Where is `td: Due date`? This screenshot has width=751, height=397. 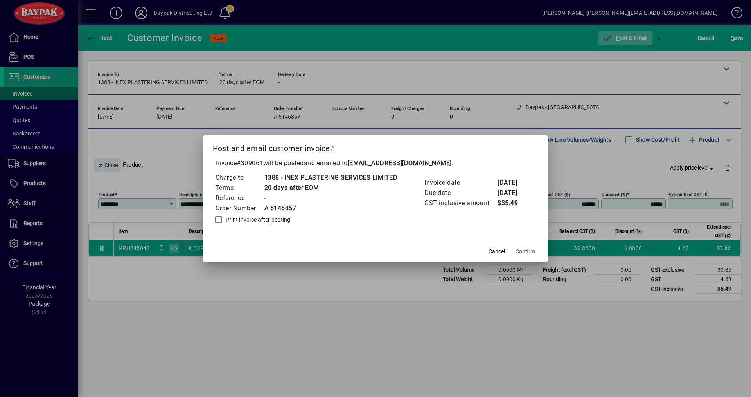 td: Due date is located at coordinates (461, 193).